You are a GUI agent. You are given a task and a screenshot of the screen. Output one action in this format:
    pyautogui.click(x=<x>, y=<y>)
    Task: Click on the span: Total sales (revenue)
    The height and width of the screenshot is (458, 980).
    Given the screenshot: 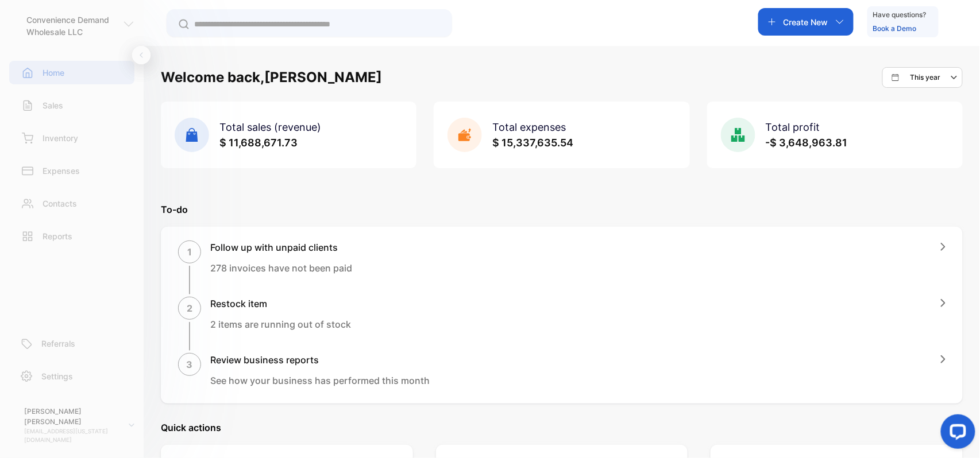 What is the action you would take?
    pyautogui.click(x=270, y=126)
    